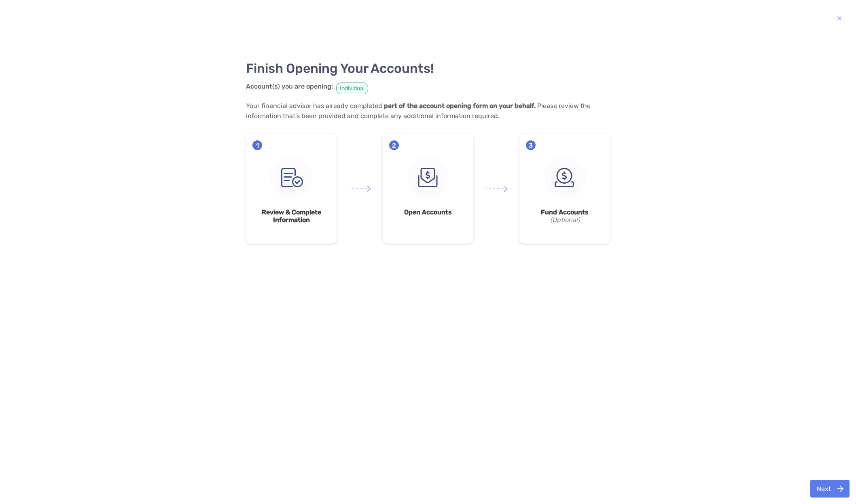  Describe the element at coordinates (257, 145) in the screenshot. I see `span: 1` at that location.